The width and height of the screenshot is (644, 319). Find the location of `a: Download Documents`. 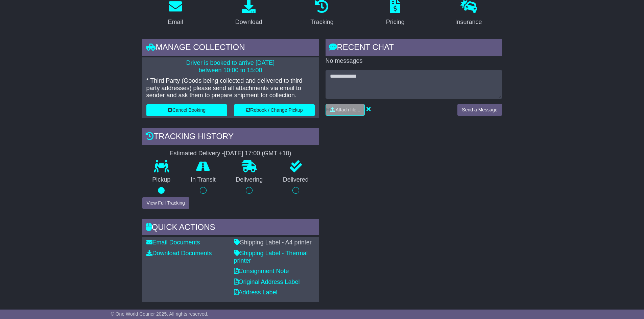

a: Download Documents is located at coordinates (179, 253).